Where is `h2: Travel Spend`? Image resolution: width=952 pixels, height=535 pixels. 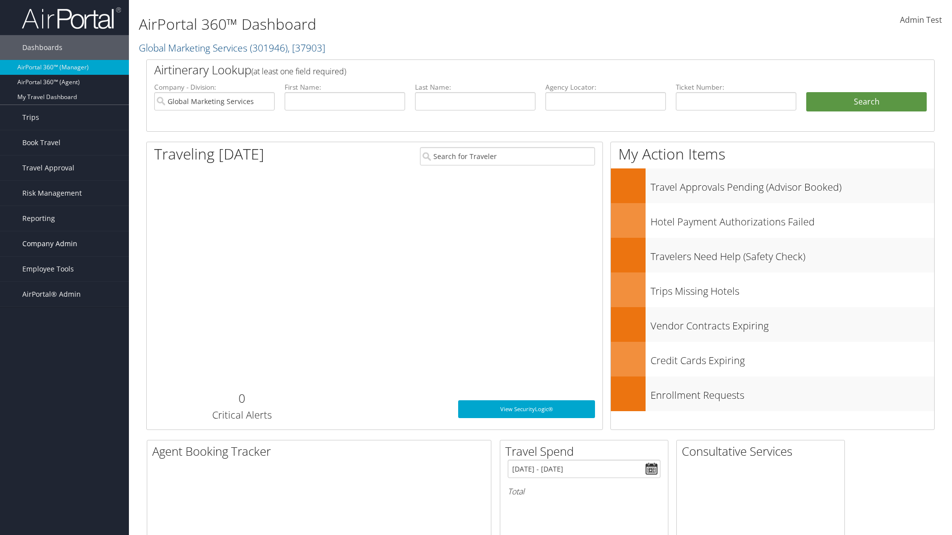
h2: Travel Spend is located at coordinates (586, 452).